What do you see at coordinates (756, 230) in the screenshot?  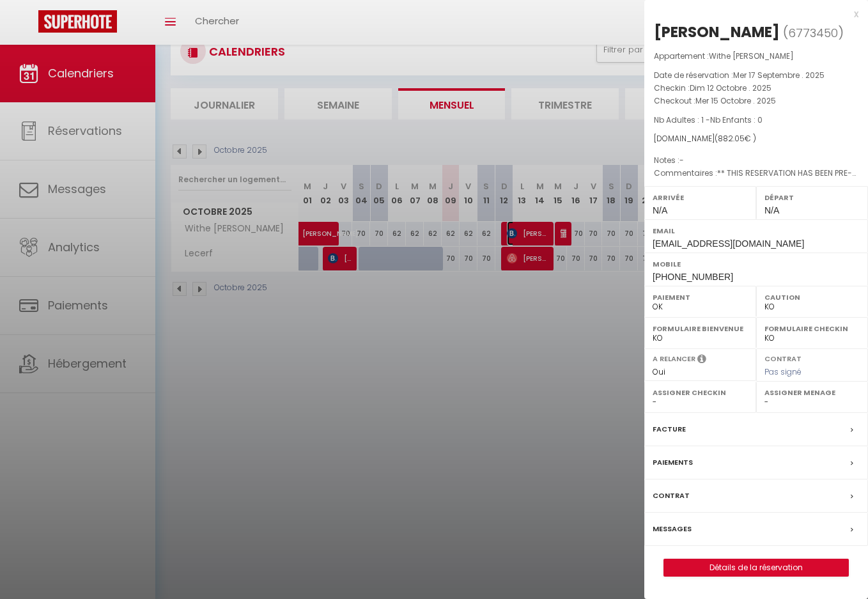 I see `label: Email` at bounding box center [756, 230].